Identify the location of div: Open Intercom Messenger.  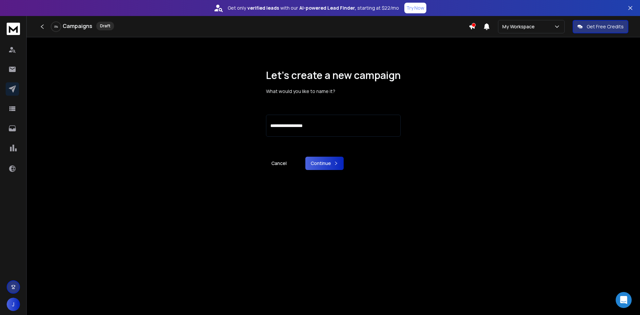
(623, 300).